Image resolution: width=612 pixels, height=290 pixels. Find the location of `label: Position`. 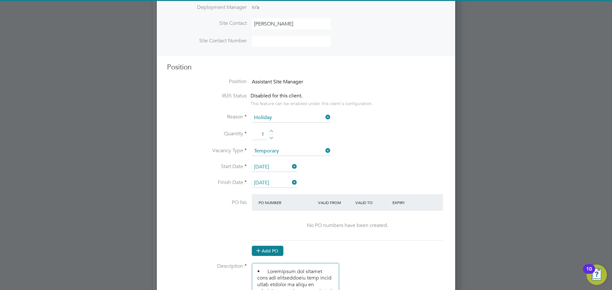

label: Position is located at coordinates (207, 82).